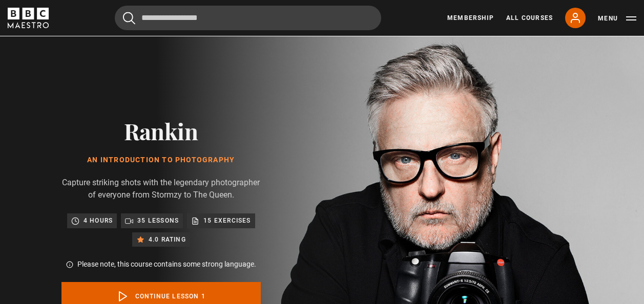 This screenshot has width=644, height=304. What do you see at coordinates (248, 18) in the screenshot?
I see `input: Search` at bounding box center [248, 18].